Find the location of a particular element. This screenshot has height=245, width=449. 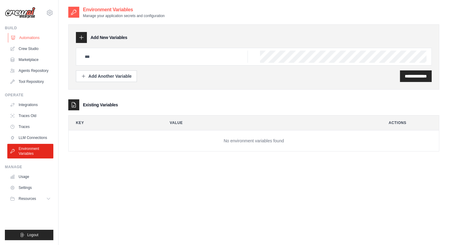

div: Build is located at coordinates (29, 28).